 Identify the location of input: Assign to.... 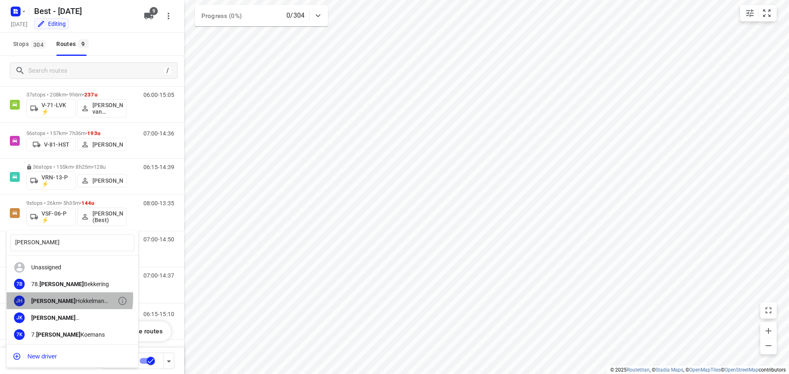
(72, 243).